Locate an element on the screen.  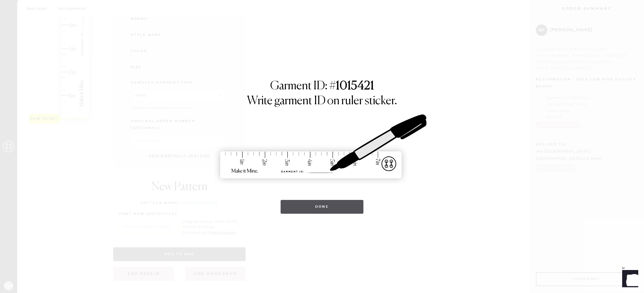
strong: 1015421 is located at coordinates (355, 86).